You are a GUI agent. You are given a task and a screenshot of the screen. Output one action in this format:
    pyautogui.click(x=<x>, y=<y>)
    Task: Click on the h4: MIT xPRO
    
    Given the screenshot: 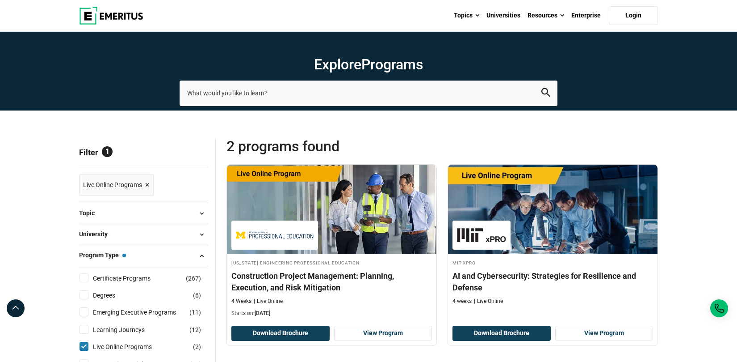 What is the action you would take?
    pyautogui.click(x=553, y=262)
    